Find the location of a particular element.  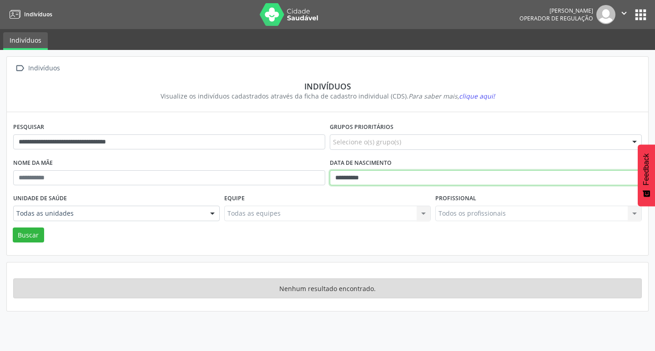

span: clique aqui! is located at coordinates (476, 96).